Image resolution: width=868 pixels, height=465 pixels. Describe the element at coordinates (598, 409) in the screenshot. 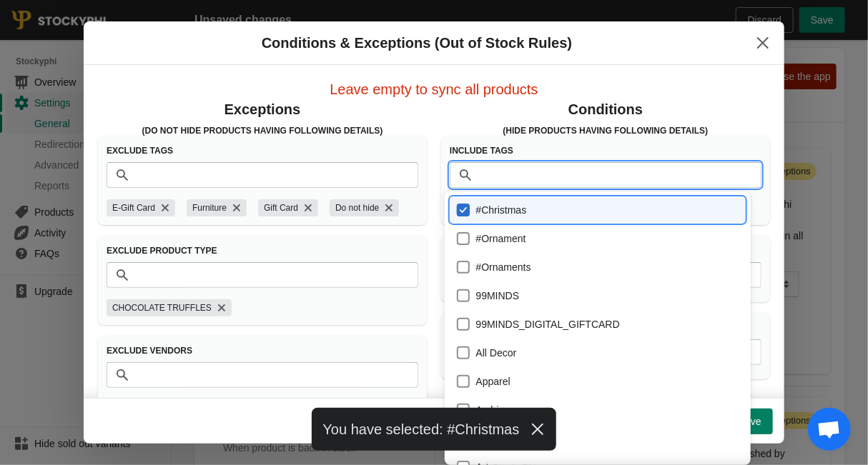

I see `li: Archive` at that location.